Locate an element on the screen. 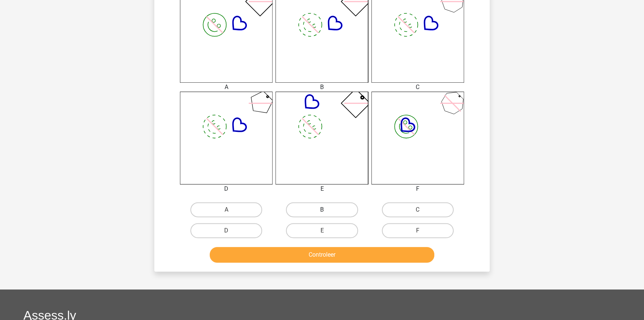  label: C is located at coordinates (417, 210).